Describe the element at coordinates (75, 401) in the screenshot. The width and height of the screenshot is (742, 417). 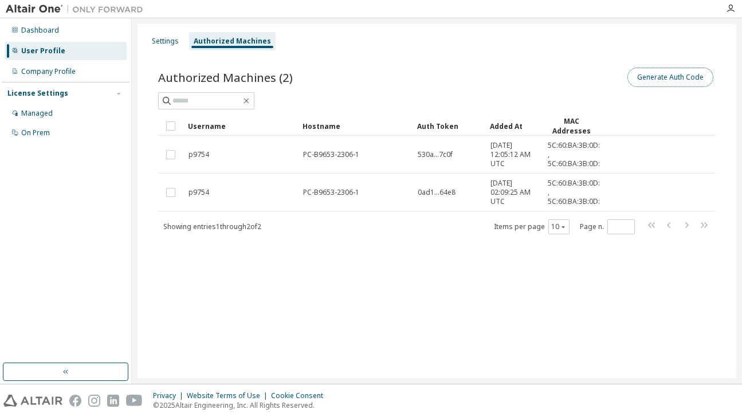
I see `img: facebook.svg` at that location.